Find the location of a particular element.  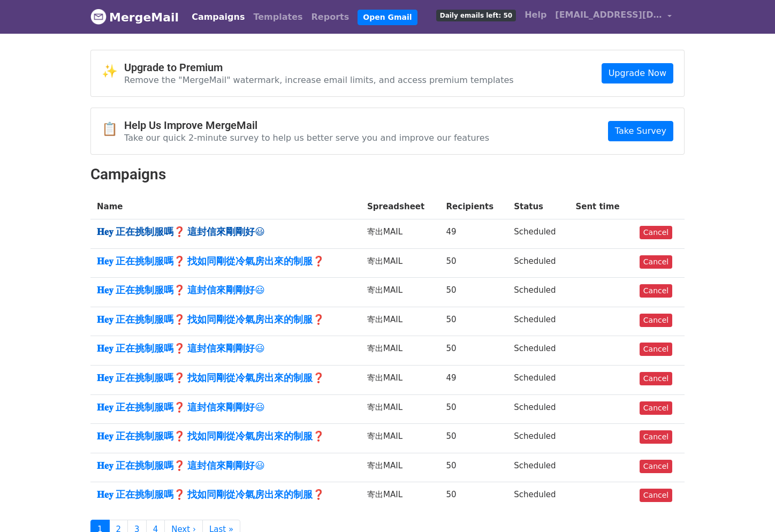

a: Reports is located at coordinates (330, 18).